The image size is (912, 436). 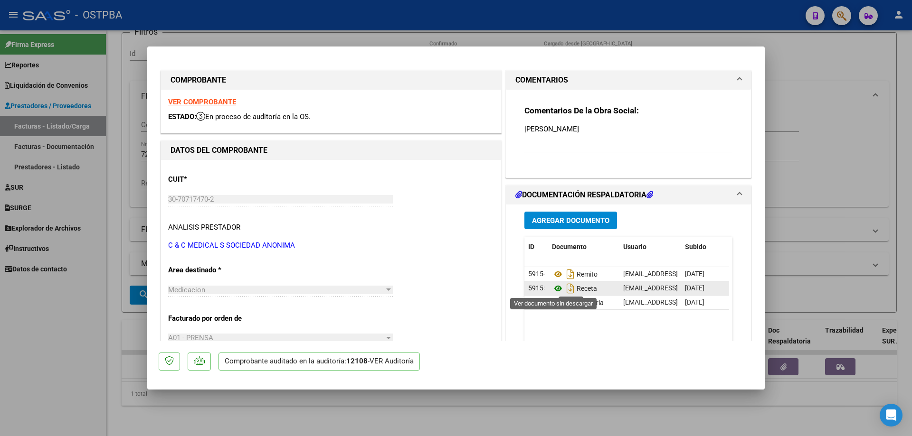 I want to click on button: Agregar Documento, so click(x=570, y=220).